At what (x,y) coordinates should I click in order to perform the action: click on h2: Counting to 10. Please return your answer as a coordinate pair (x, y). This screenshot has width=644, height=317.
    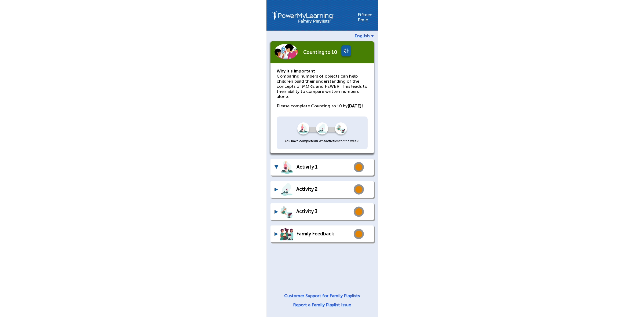
    Looking at the image, I should click on (317, 52).